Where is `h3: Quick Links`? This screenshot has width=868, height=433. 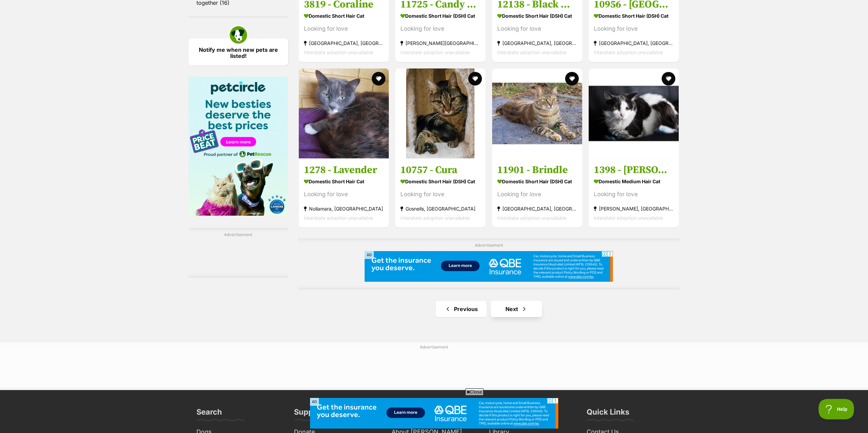
h3: Quick Links is located at coordinates (608, 414).